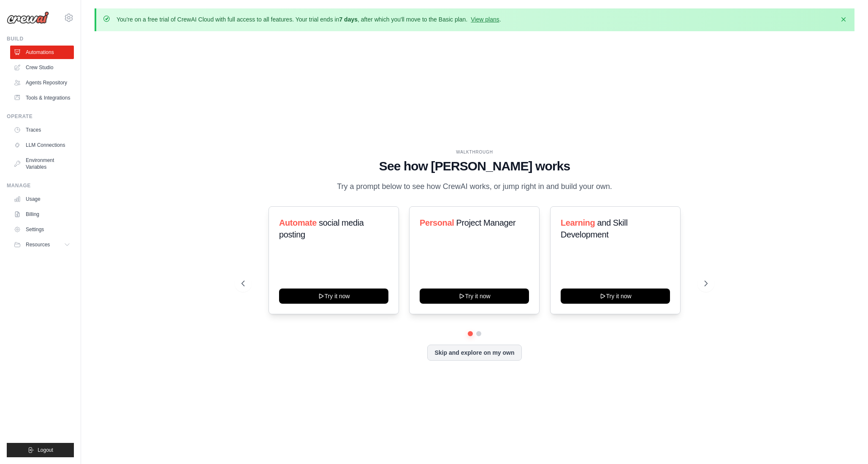  Describe the element at coordinates (577, 223) in the screenshot. I see `span: Learning` at that location.